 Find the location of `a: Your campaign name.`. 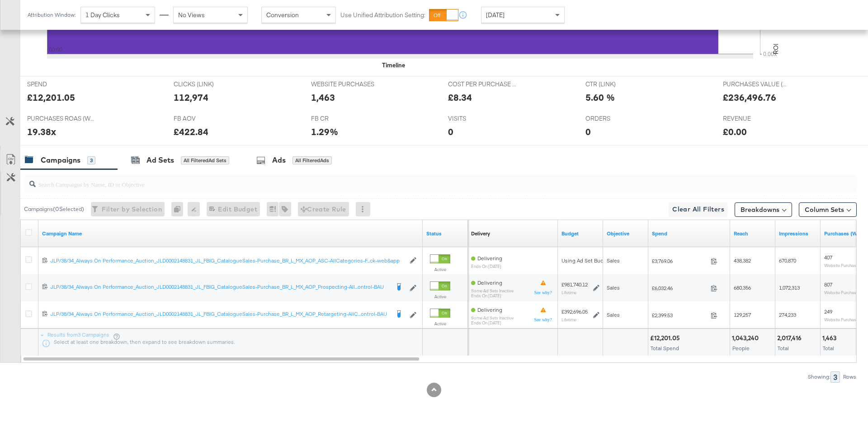

a: Your campaign name. is located at coordinates (231, 233).